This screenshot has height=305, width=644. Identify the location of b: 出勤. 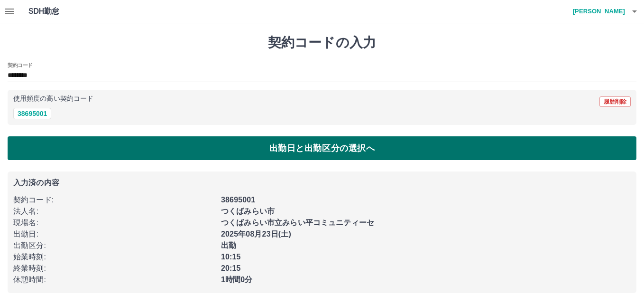
(229, 245).